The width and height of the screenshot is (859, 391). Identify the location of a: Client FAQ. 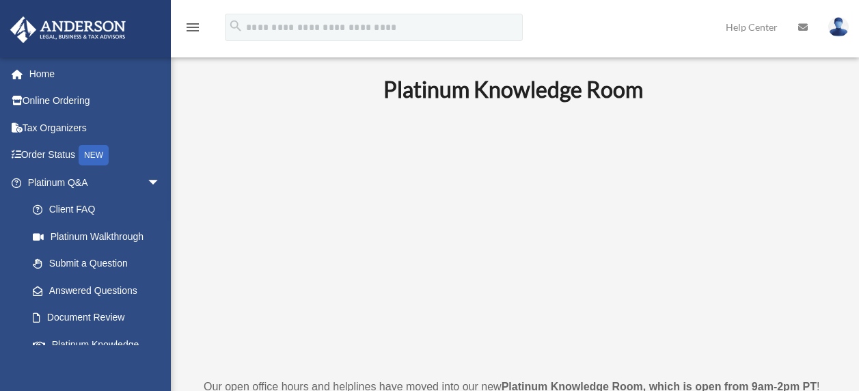
(100, 210).